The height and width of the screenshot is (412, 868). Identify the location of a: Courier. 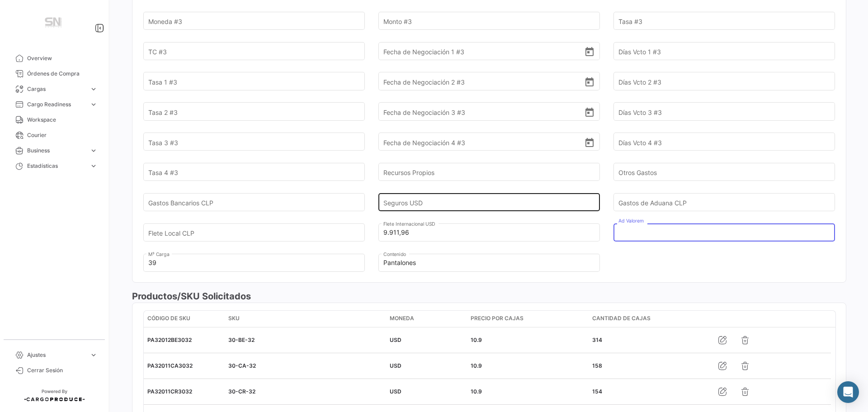
(54, 135).